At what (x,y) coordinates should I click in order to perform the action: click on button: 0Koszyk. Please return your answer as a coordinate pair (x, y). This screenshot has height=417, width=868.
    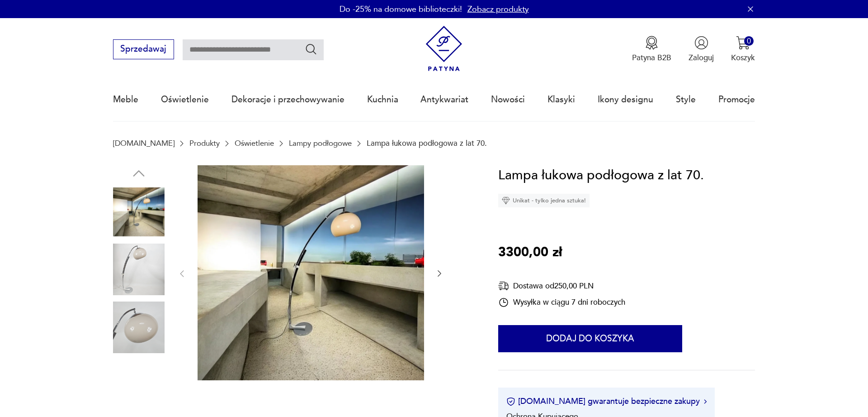
    Looking at the image, I should click on (743, 49).